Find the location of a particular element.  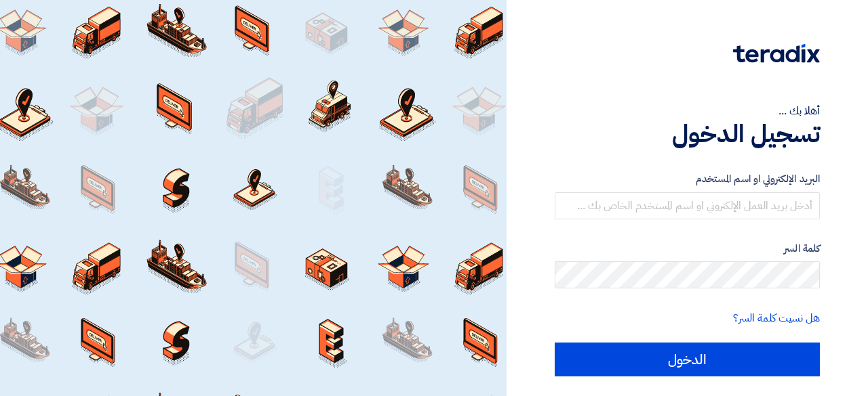

input: الدخول is located at coordinates (687, 360).